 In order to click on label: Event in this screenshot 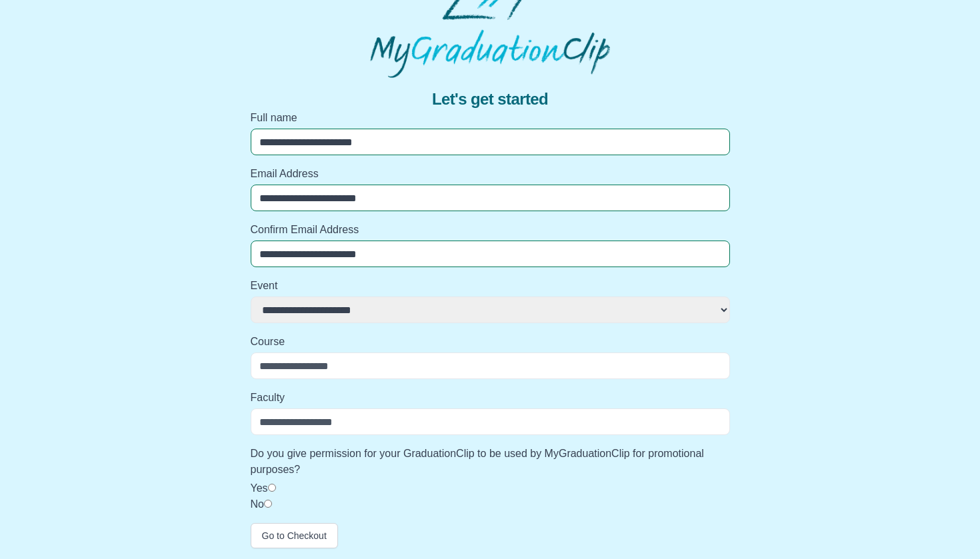, I will do `click(490, 286)`.